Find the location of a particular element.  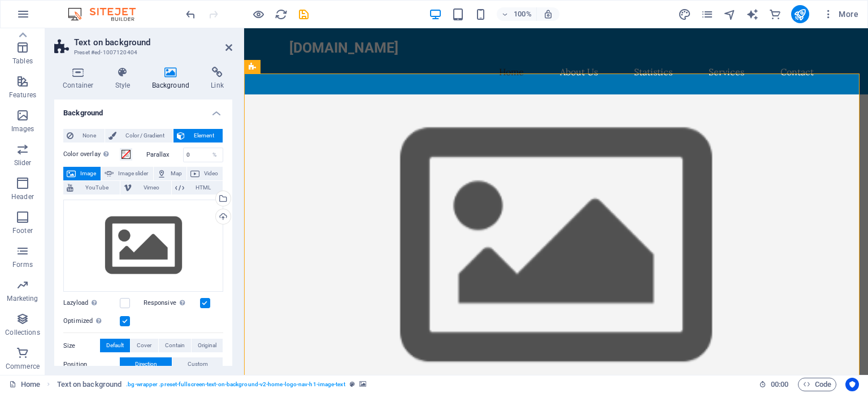

button: Code is located at coordinates (817, 385).